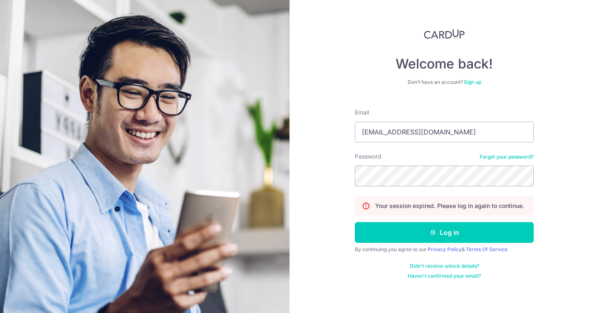 The height and width of the screenshot is (313, 599). What do you see at coordinates (444, 82) in the screenshot?
I see `div: Don’t have an account?` at bounding box center [444, 82].